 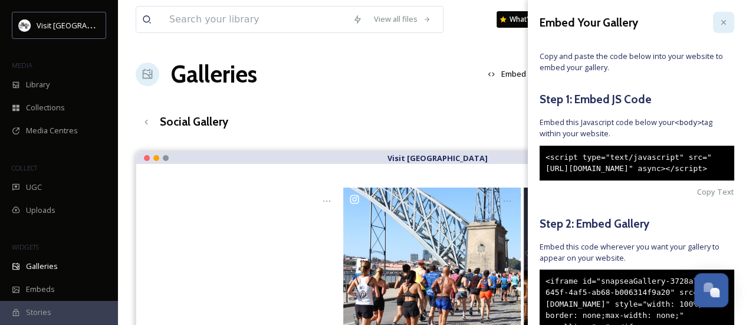 I want to click on span: UGC, so click(x=34, y=187).